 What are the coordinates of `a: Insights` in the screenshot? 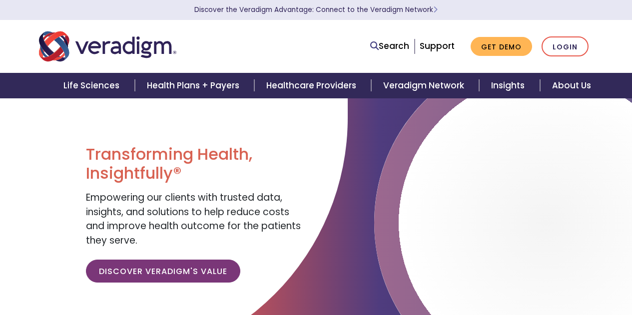 It's located at (509, 85).